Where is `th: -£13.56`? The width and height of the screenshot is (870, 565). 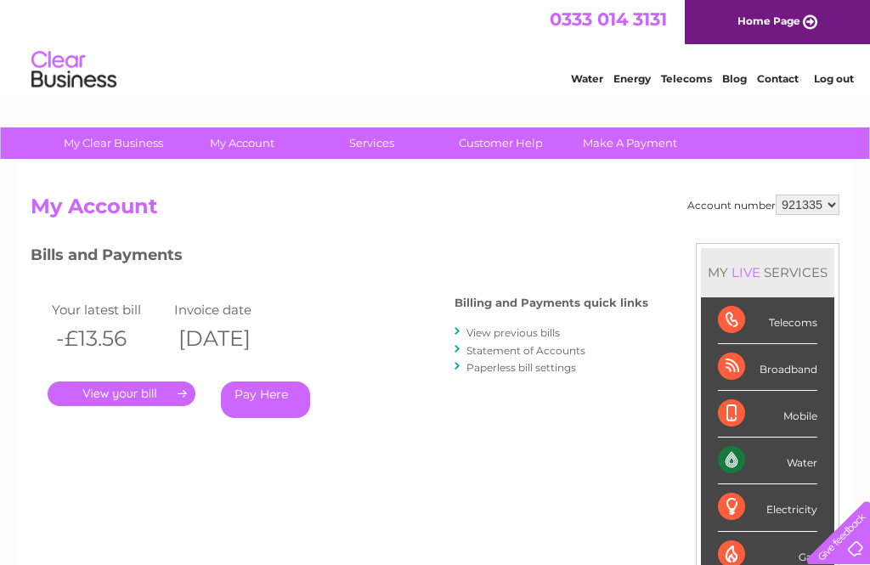 th: -£13.56 is located at coordinates (109, 338).